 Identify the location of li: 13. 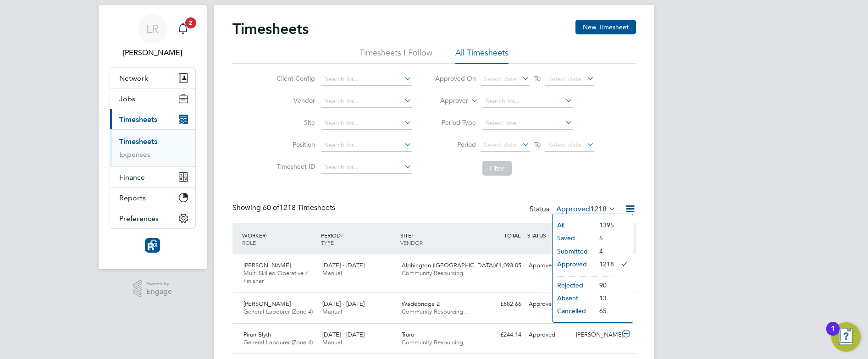
(604, 298).